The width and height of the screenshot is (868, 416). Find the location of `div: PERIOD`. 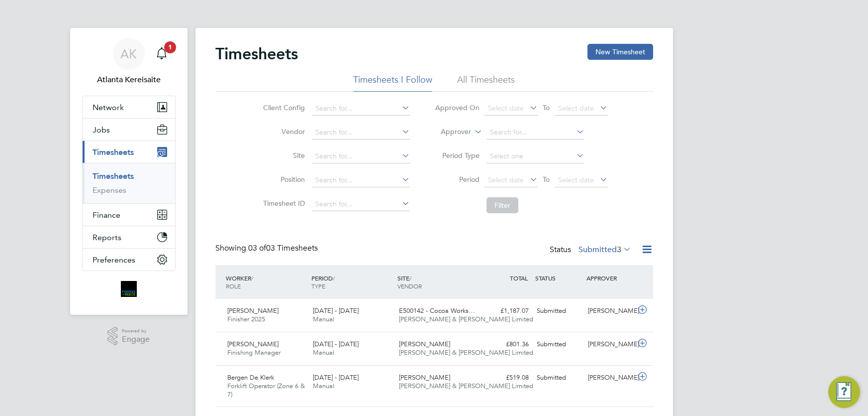

div: PERIOD is located at coordinates (352, 282).